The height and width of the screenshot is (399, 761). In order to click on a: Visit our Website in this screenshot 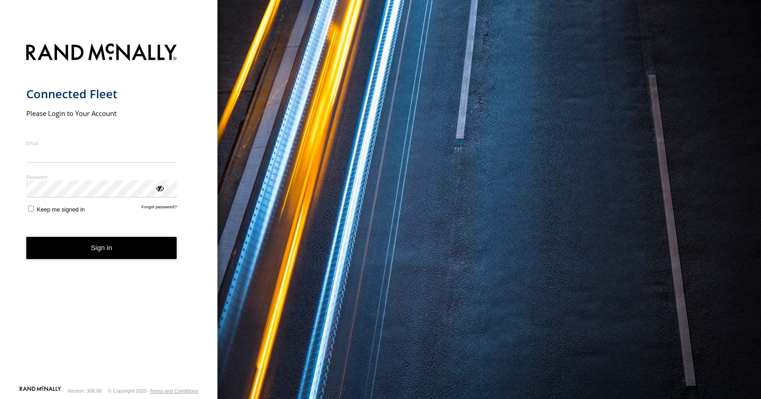, I will do `click(40, 391)`.